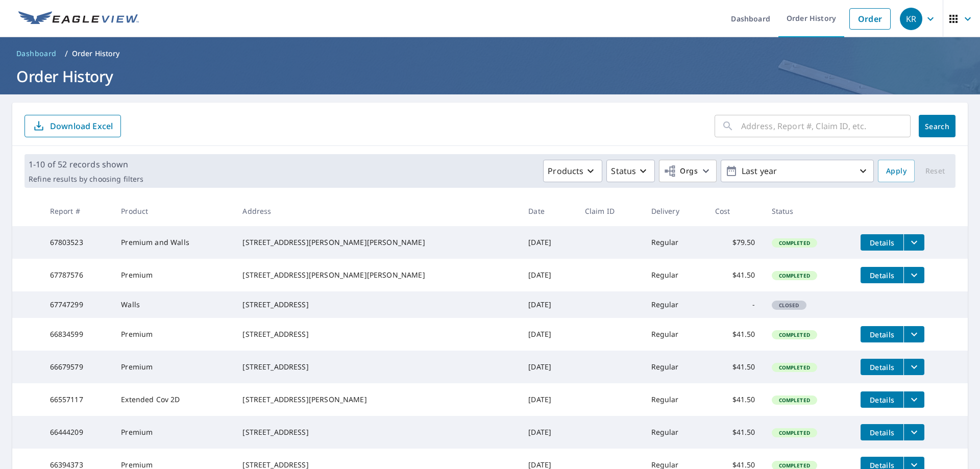 The height and width of the screenshot is (469, 980). Describe the element at coordinates (490, 76) in the screenshot. I see `h1: Order History` at that location.